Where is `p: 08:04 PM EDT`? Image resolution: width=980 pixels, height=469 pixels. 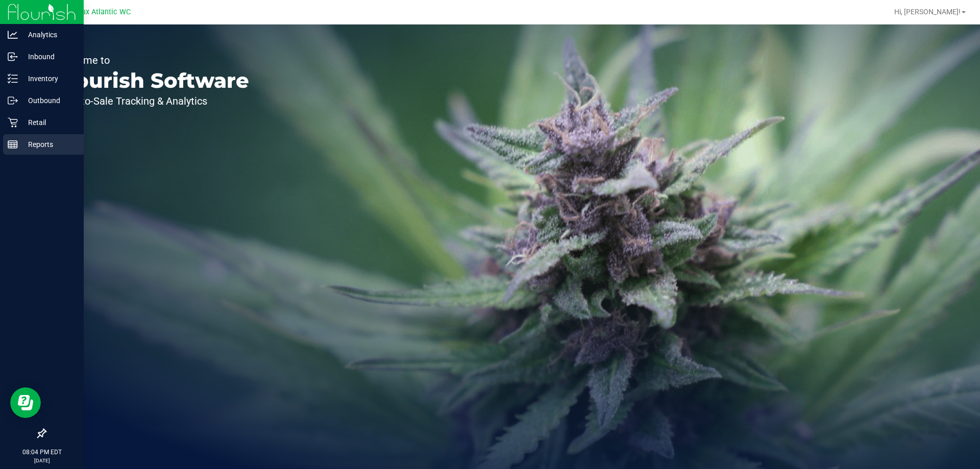 p: 08:04 PM EDT is located at coordinates (42, 452).